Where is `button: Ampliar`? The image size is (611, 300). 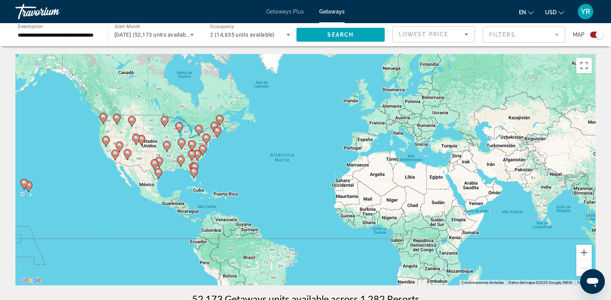
button: Ampliar is located at coordinates (584, 253).